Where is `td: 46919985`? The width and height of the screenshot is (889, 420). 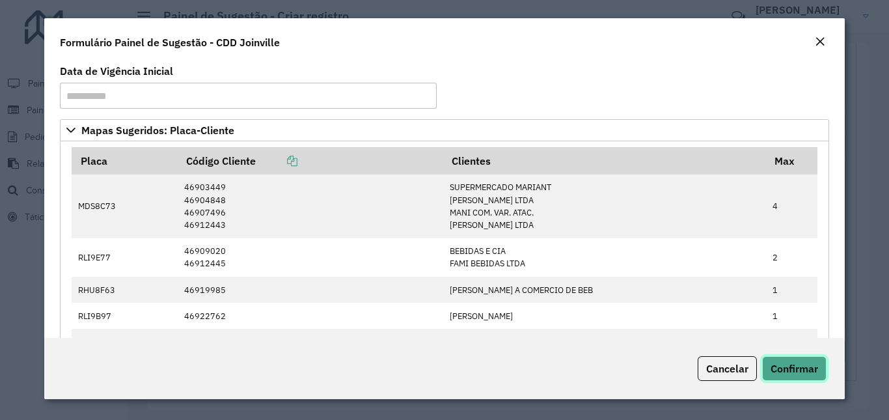
td: 46919985 is located at coordinates (310, 290).